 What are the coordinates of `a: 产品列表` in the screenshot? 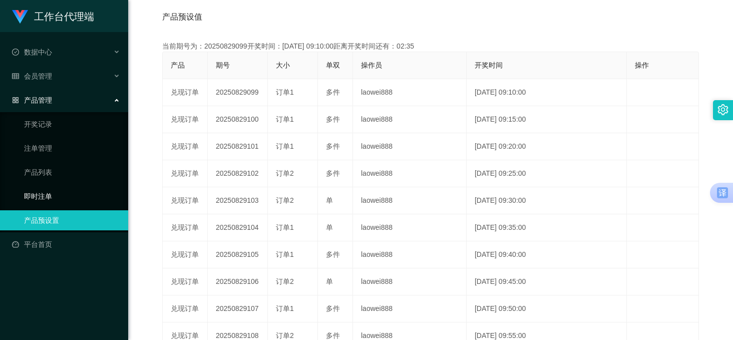 It's located at (72, 172).